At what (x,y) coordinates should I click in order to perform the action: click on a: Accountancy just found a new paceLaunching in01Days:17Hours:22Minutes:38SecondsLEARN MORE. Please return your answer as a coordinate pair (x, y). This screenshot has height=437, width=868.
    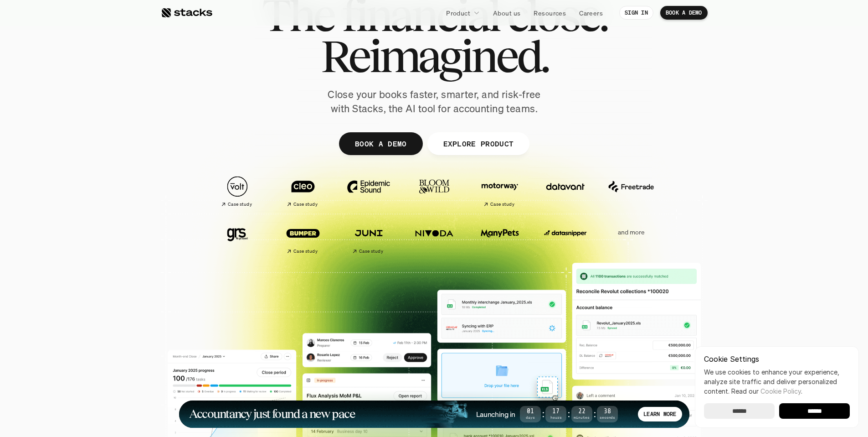
    Looking at the image, I should click on (434, 414).